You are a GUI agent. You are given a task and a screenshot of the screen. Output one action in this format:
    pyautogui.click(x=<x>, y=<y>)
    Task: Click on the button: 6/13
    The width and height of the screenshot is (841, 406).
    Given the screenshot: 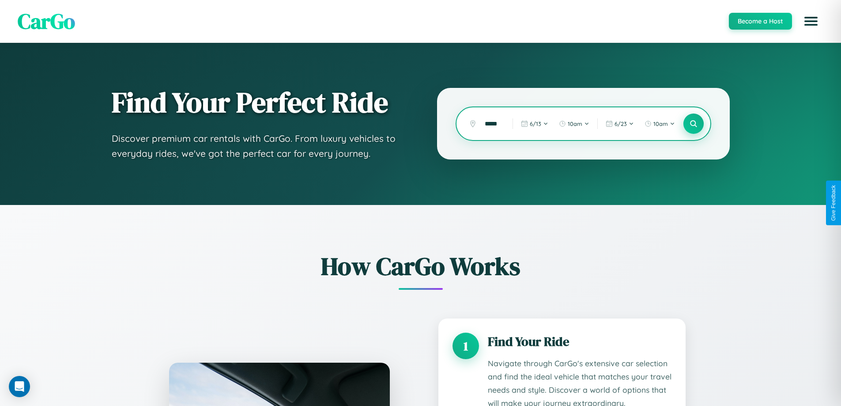 What is the action you would take?
    pyautogui.click(x=535, y=124)
    